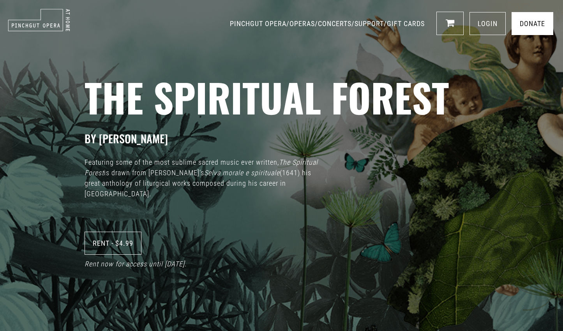  What do you see at coordinates (335, 23) in the screenshot?
I see `a: CONCERTS` at bounding box center [335, 23].